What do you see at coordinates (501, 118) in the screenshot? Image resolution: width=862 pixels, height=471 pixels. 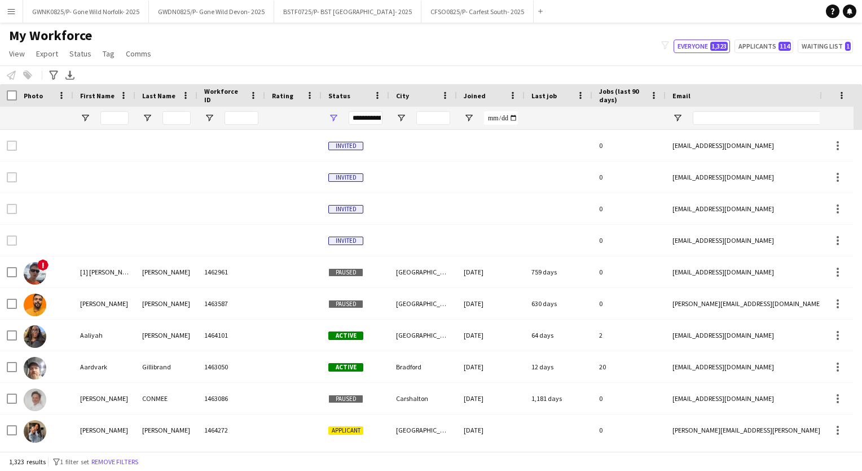 I see `input: Joined Filter Input` at bounding box center [501, 118].